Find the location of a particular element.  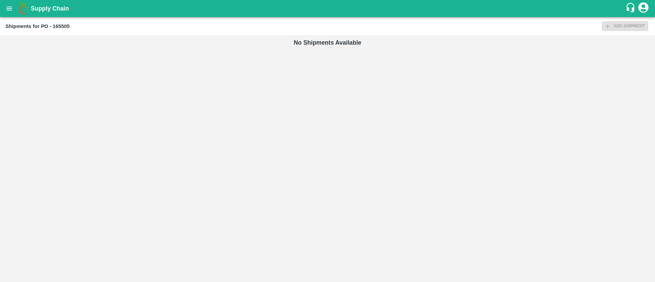

div: customer-support is located at coordinates (631, 9).